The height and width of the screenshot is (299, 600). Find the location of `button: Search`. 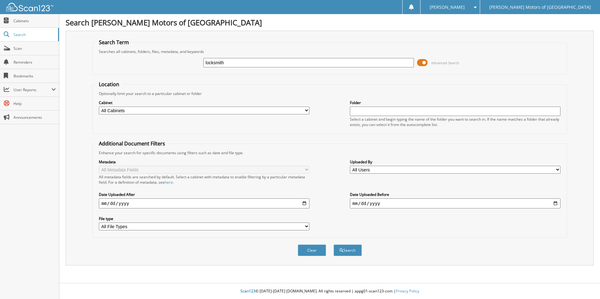

button: Search is located at coordinates (348, 250).